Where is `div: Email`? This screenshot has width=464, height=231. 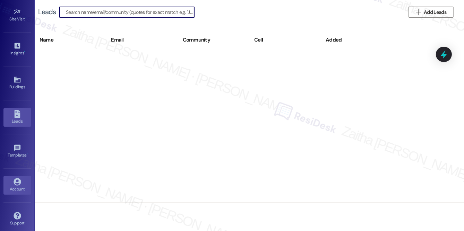 div: Email is located at coordinates (142, 40).